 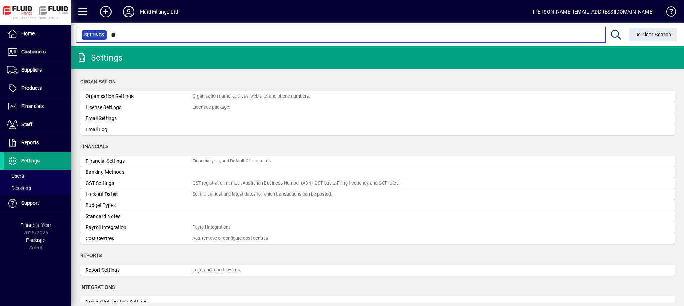 What do you see at coordinates (211, 107) in the screenshot?
I see `div: Licensee package.` at bounding box center [211, 107].